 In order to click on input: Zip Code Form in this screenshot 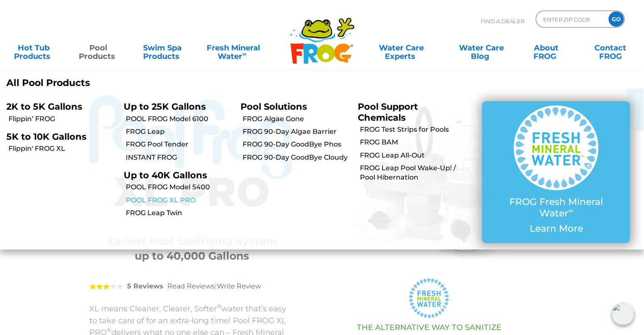, I will do `click(571, 19)`.